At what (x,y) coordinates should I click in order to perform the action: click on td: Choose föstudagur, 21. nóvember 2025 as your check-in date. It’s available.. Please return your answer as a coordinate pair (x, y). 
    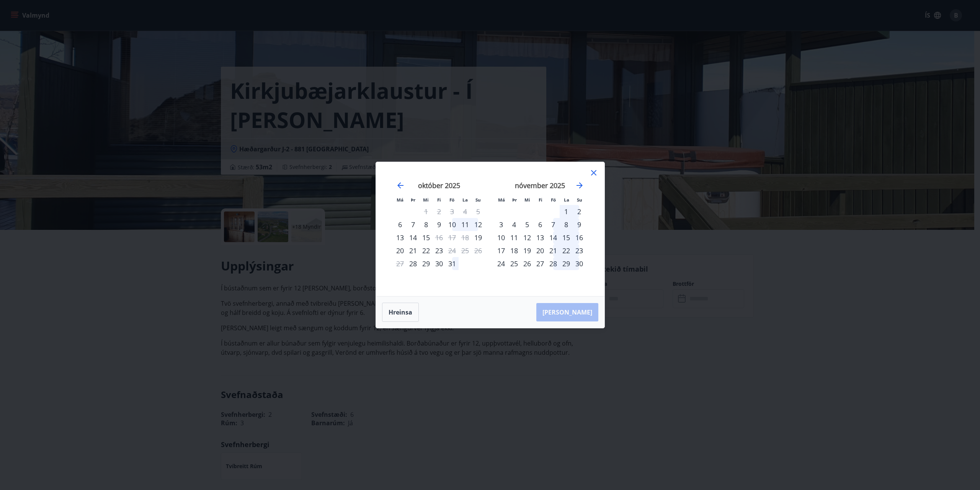
    Looking at the image, I should click on (553, 250).